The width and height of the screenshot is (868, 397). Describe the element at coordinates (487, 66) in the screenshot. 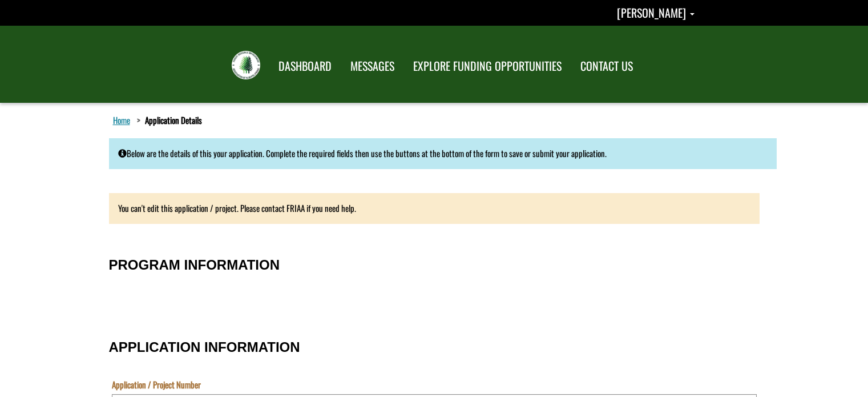

I see `a: EXPLORE FUNDING OPPORTUNITIES` at that location.